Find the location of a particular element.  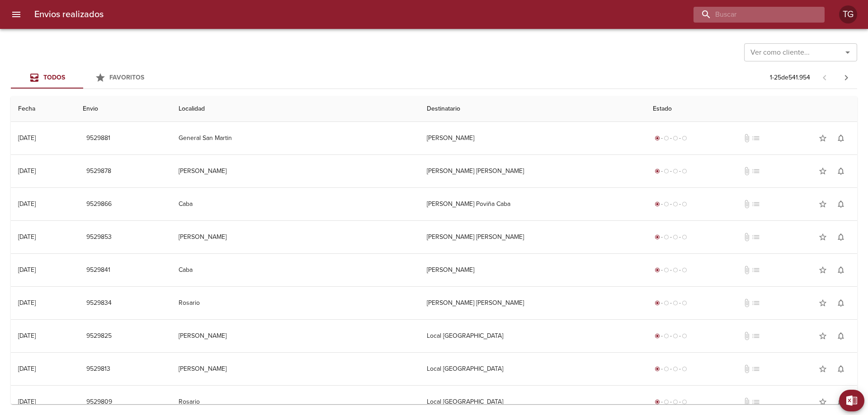

button: 9529878 is located at coordinates (99, 171).